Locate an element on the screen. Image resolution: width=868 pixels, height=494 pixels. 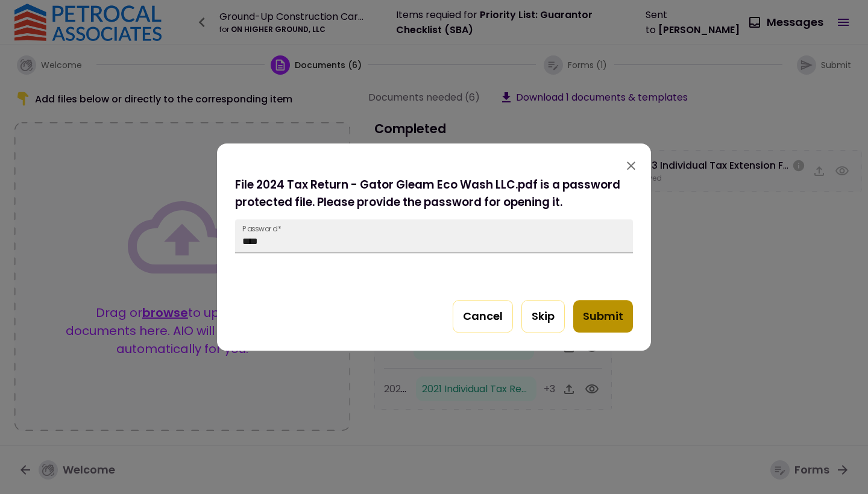
button: Submit is located at coordinates (603, 317).